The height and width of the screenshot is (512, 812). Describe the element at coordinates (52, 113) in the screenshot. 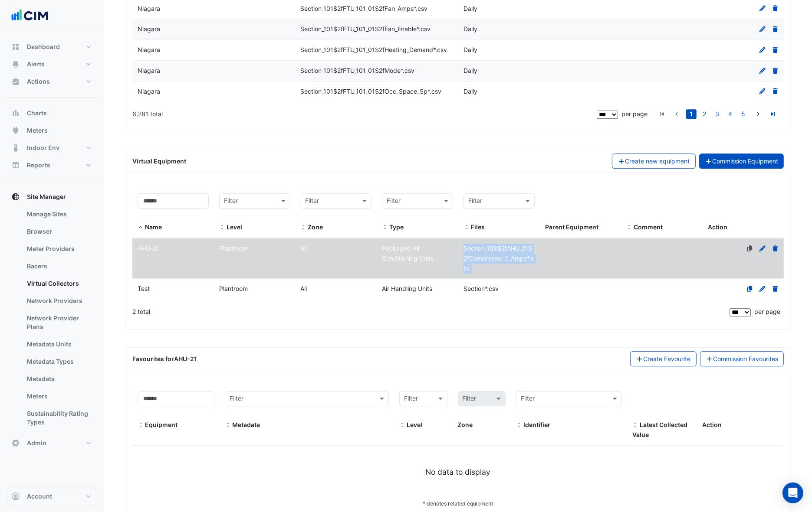

I see `button: Charts` at that location.